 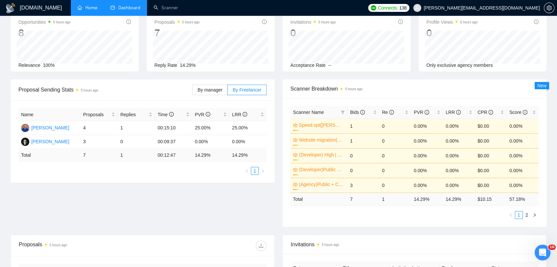 I want to click on a: setting, so click(x=549, y=8).